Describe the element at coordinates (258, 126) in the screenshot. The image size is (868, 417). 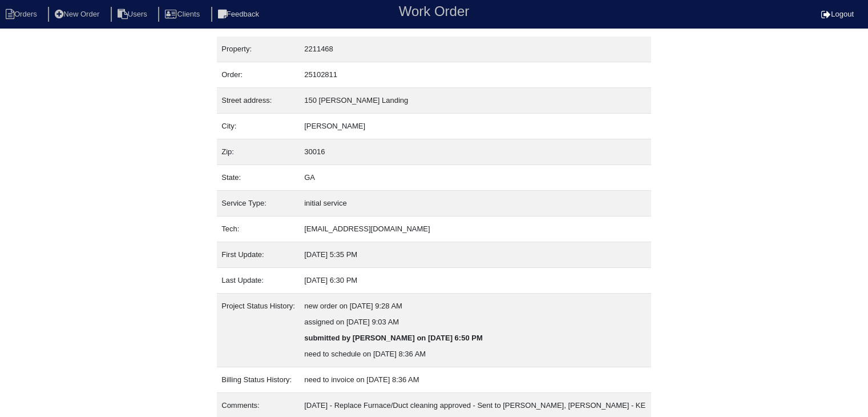
I see `td: City:` at that location.